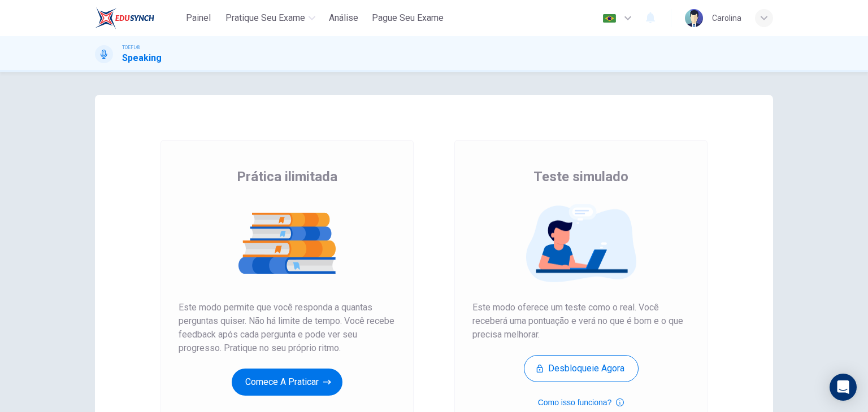 The height and width of the screenshot is (412, 868). What do you see at coordinates (198, 19) in the screenshot?
I see `span: Painel` at bounding box center [198, 19].